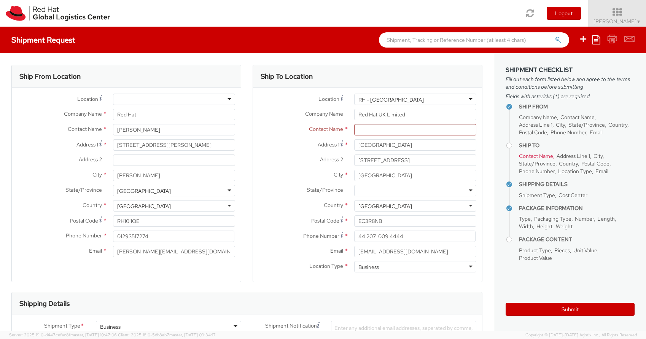 The image size is (646, 339). I want to click on img: rh-logistics-00dfa346123c4ec078e1.svg, so click(58, 13).